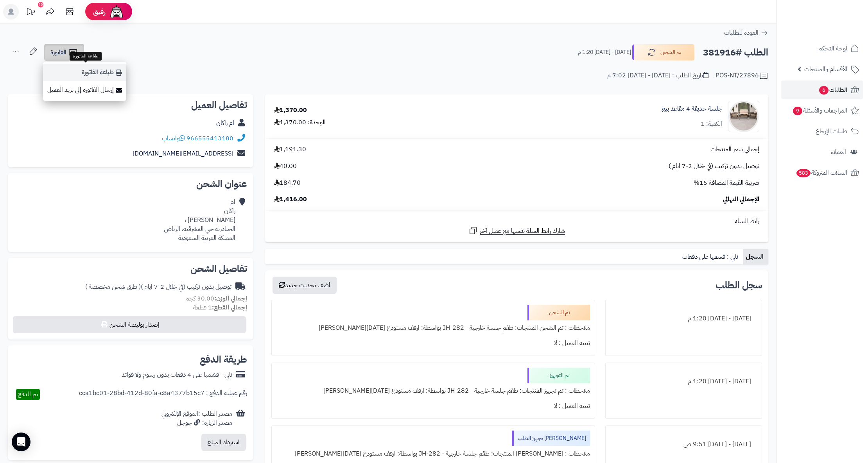 Image resolution: width=868 pixels, height=463 pixels. Describe the element at coordinates (197, 423) in the screenshot. I see `div: مصدر الزيارة: جوجل` at that location.